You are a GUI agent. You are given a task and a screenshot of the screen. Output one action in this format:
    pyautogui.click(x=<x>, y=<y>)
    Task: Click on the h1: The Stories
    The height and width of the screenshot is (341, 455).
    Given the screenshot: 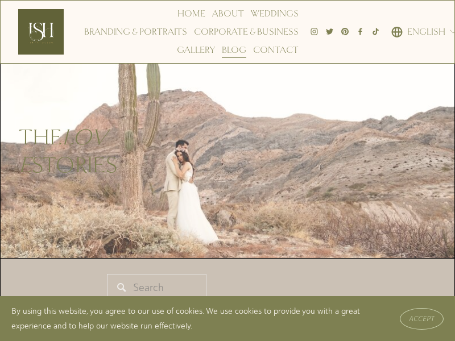 What is the action you would take?
    pyautogui.click(x=68, y=151)
    